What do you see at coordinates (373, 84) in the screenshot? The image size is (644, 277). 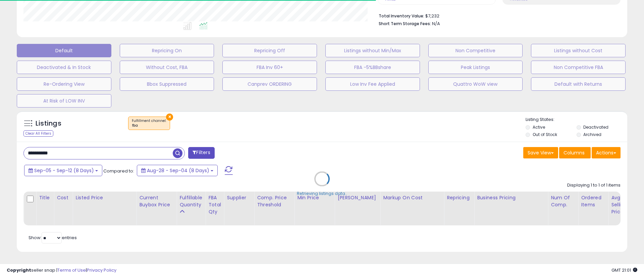 I see `button: Low Inv Fee Applied` at bounding box center [373, 84].